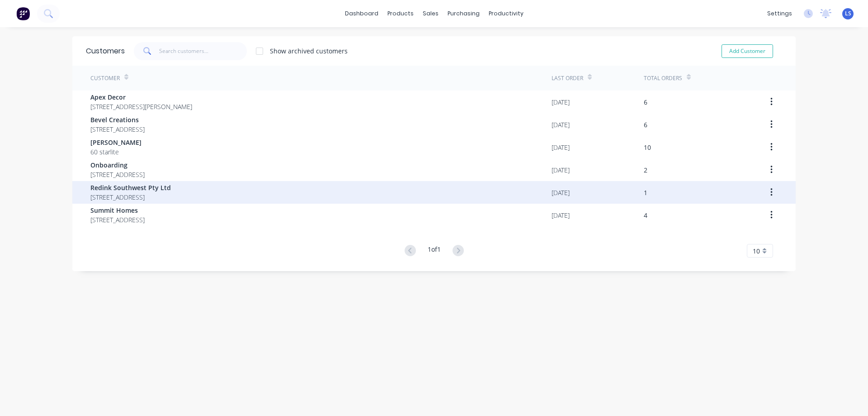 The image size is (868, 416). I want to click on div: productivity, so click(506, 14).